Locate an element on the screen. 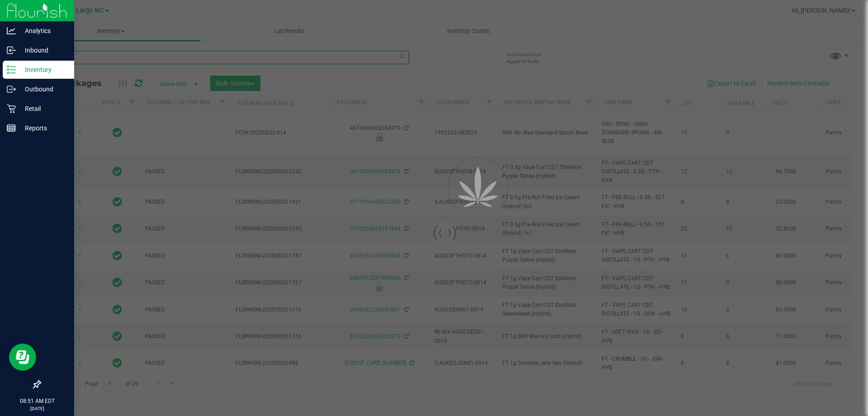  inline-svg: Inventory is located at coordinates (11, 70).